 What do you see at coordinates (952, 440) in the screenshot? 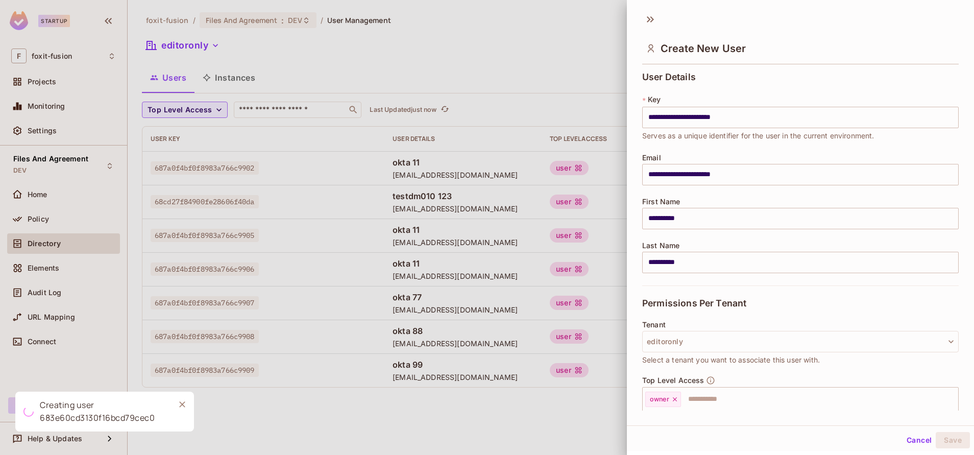
I see `button: Save` at bounding box center [952, 440].